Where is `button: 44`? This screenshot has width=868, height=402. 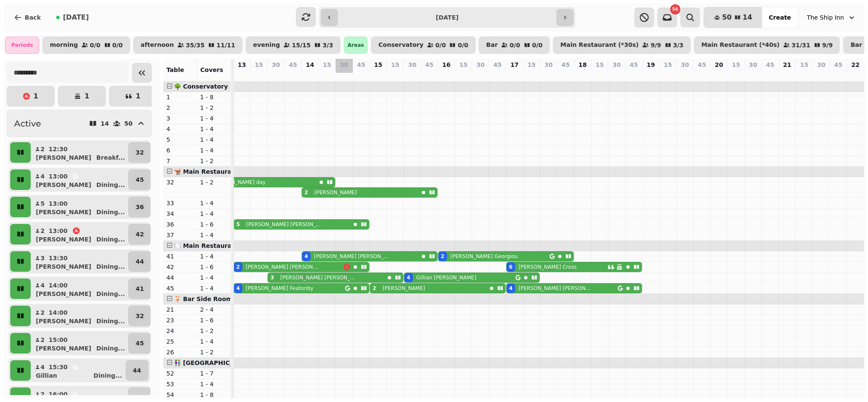 button: 44 is located at coordinates (140, 261).